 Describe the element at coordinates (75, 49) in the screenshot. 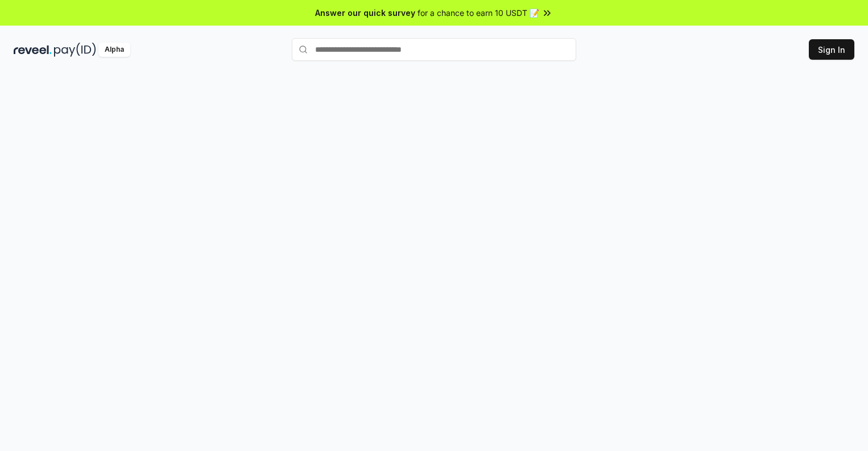

I see `img: pay_id` at that location.